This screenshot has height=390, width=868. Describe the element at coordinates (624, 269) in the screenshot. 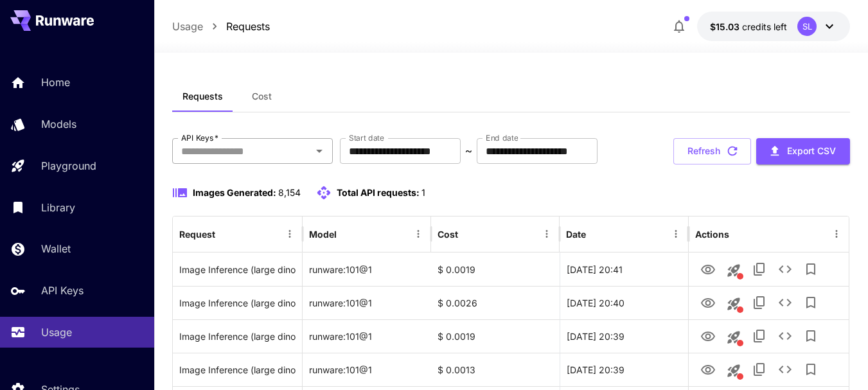

I see `div: 21 Aug, 2025 20:41` at that location.